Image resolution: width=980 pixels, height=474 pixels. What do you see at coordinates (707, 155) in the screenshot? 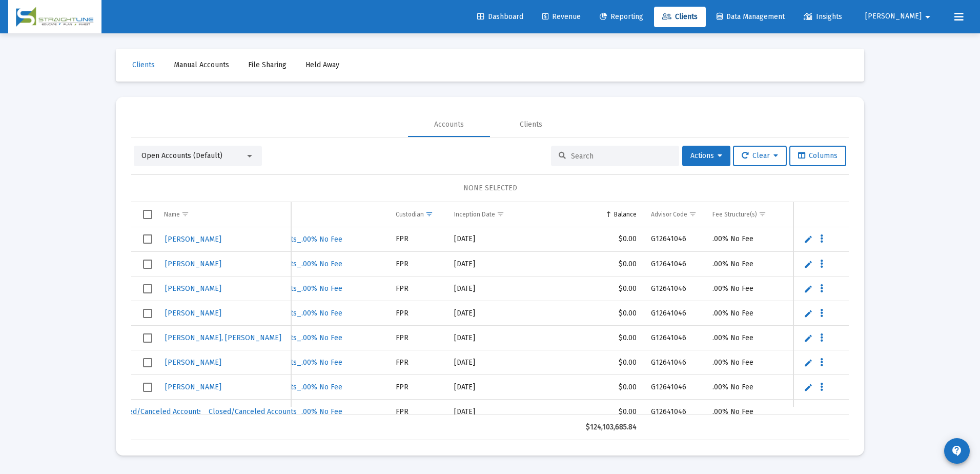
I see `span: Actions` at bounding box center [707, 155].